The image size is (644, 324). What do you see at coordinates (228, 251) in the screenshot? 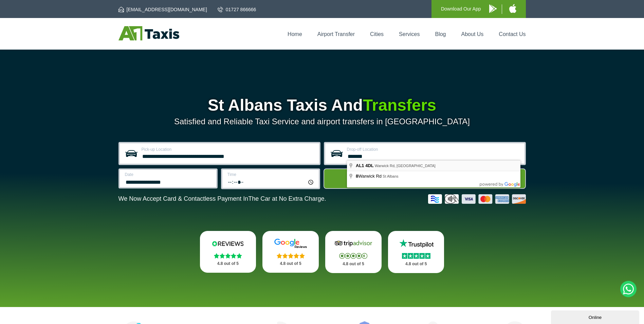
I see `a: Reviews.io Stars 4.8 out of 5` at bounding box center [228, 251].